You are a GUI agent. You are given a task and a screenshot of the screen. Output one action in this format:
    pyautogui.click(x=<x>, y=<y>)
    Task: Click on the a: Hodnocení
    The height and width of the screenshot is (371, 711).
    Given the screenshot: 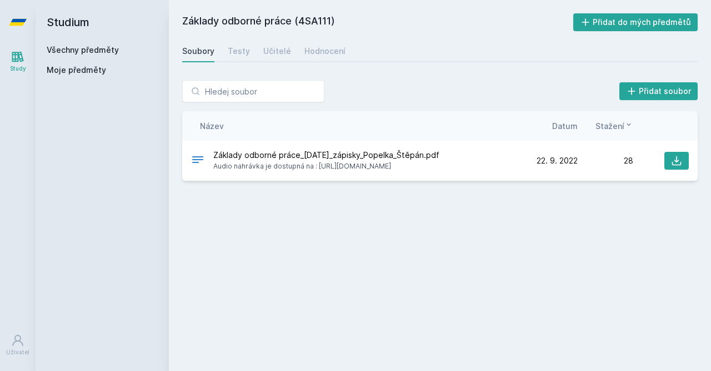 What is the action you would take?
    pyautogui.click(x=325, y=51)
    